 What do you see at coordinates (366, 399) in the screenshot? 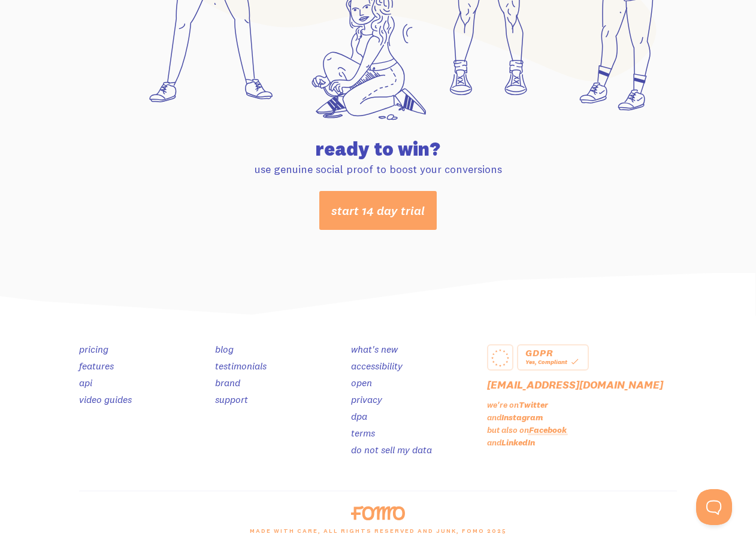
I see `a: privacy` at bounding box center [366, 399].